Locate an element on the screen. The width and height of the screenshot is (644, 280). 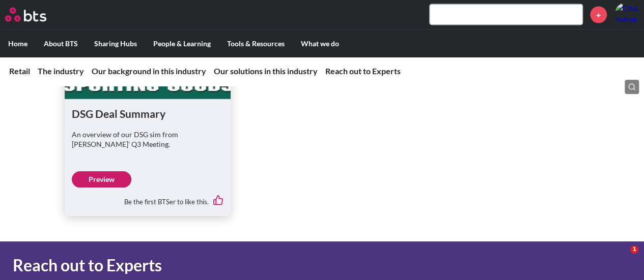
label: Sharing Hubs is located at coordinates (116, 44).